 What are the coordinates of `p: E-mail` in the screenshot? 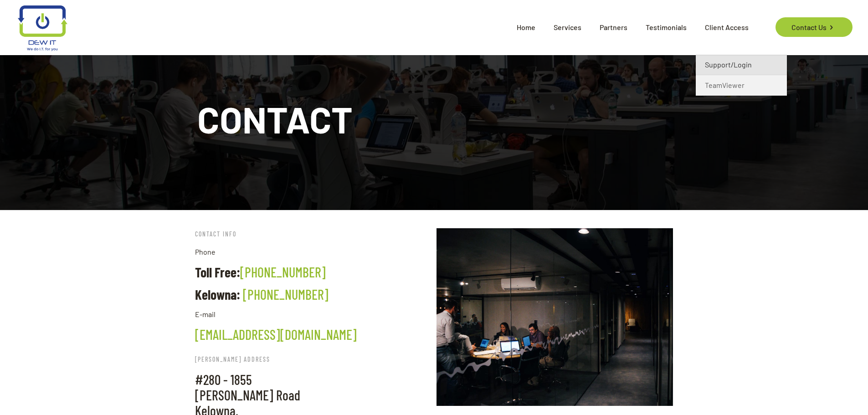 It's located at (313, 314).